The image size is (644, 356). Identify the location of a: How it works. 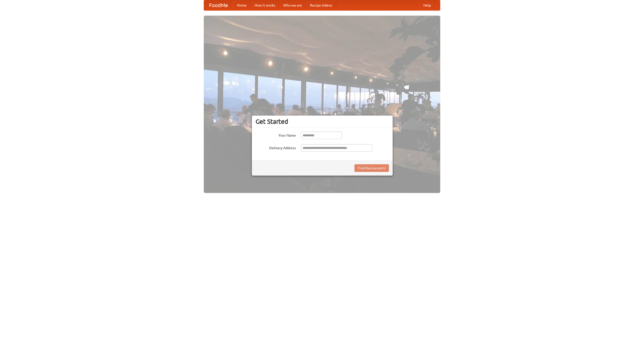
(265, 5).